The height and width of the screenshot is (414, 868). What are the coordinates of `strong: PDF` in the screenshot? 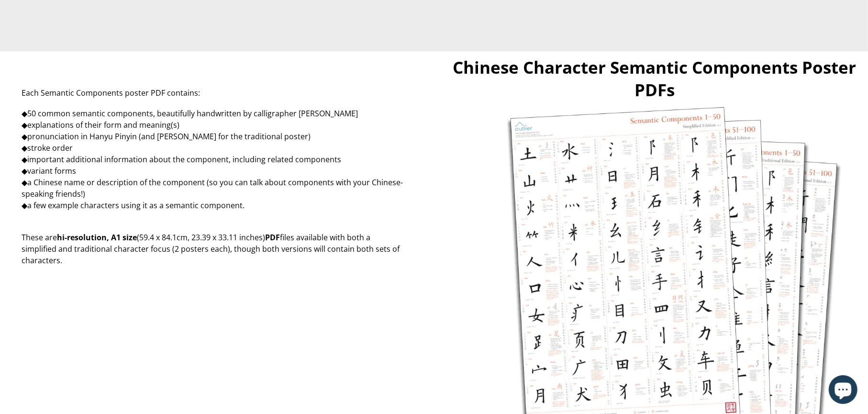 It's located at (272, 238).